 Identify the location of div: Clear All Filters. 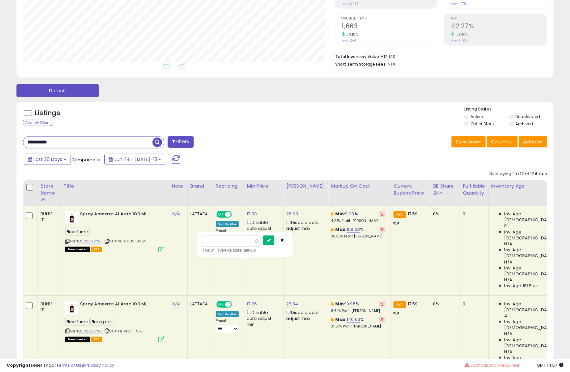
(38, 123).